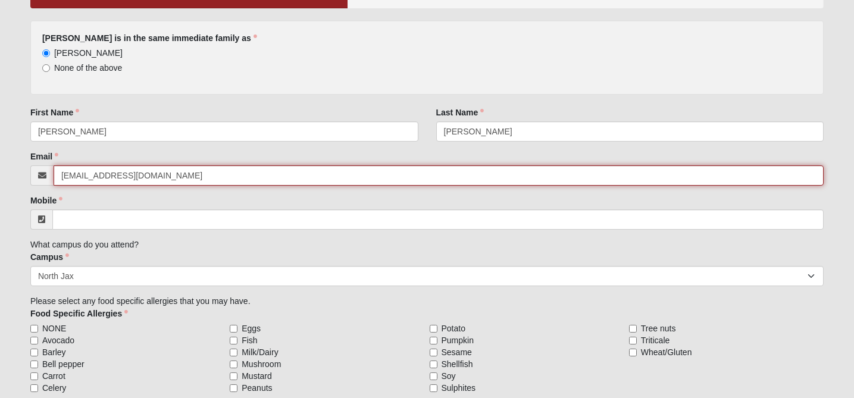  Describe the element at coordinates (34, 364) in the screenshot. I see `input: Bell pepper` at that location.